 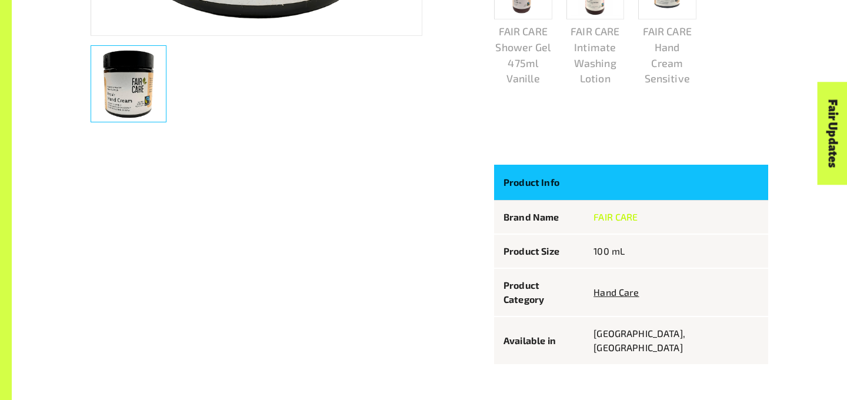 What do you see at coordinates (616, 292) in the screenshot?
I see `a: Hand Care` at bounding box center [616, 292].